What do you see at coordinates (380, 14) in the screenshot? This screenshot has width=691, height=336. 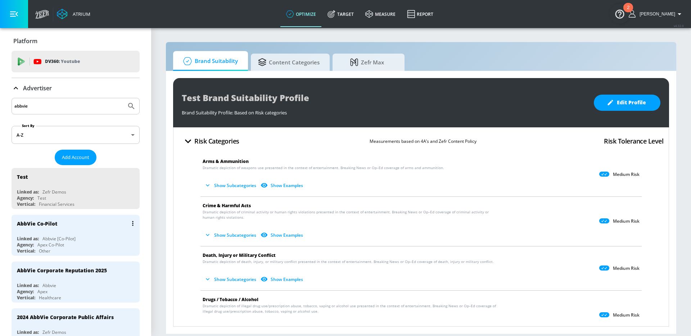 I see `a: measure` at bounding box center [380, 14].